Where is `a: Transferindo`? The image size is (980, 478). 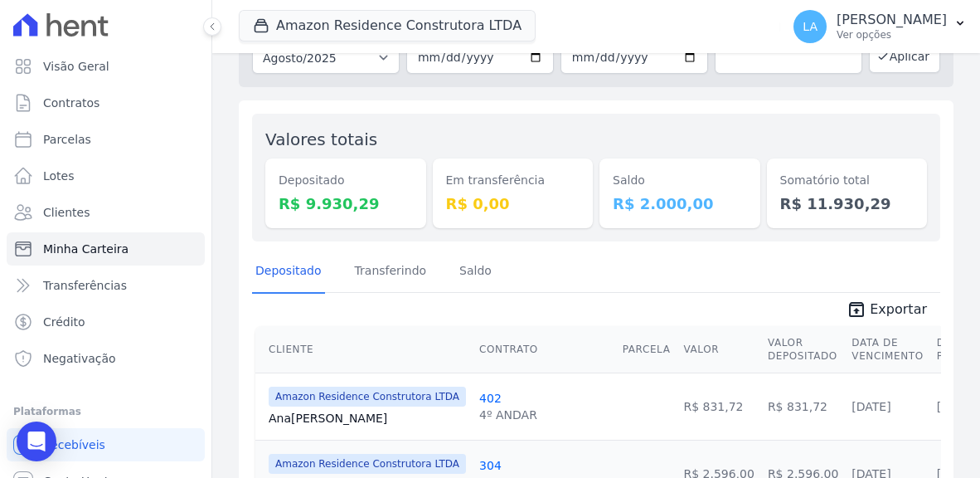 a: Transferindo is located at coordinates (391, 272).